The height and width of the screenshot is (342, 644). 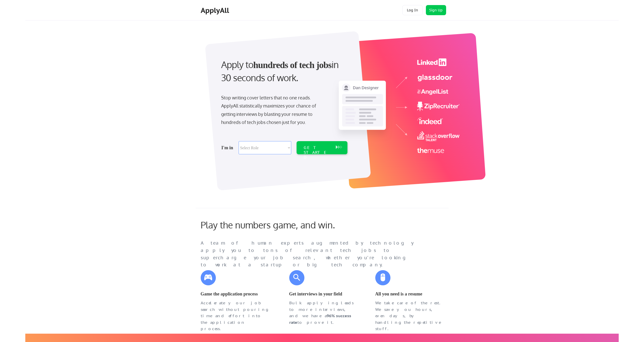 I want to click on div: All you need is a resume, so click(x=409, y=294).